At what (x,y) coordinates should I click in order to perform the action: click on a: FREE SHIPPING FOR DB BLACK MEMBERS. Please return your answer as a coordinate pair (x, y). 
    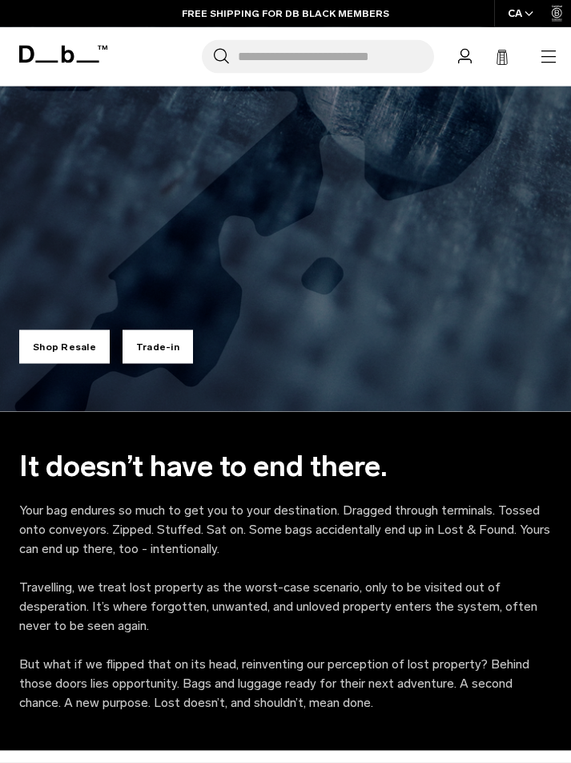
    Looking at the image, I should click on (285, 14).